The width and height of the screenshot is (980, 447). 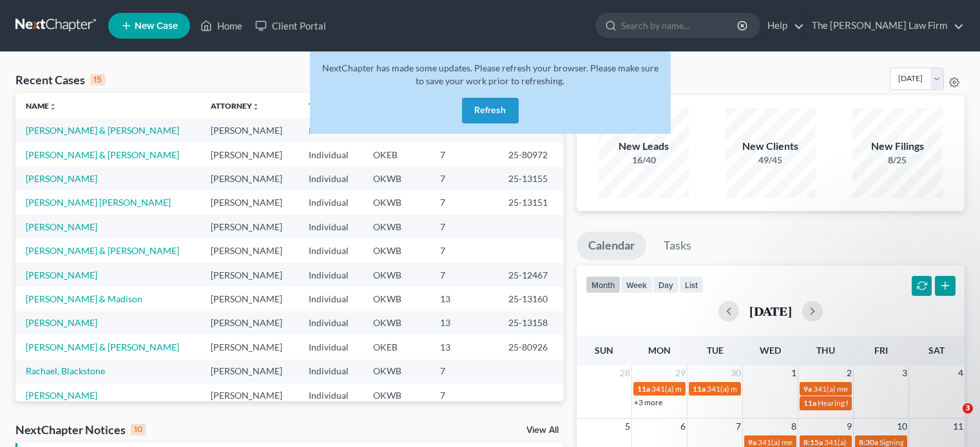 I want to click on span: 8:30a, so click(x=869, y=442).